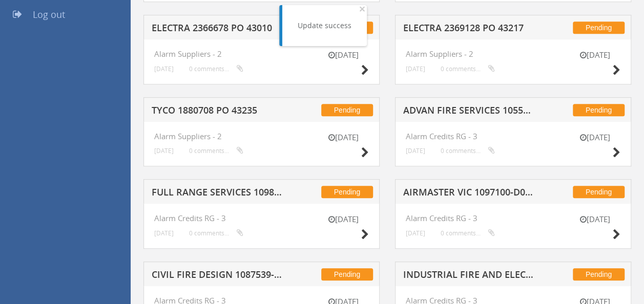 The width and height of the screenshot is (644, 304). I want to click on div: Update success, so click(325, 26).